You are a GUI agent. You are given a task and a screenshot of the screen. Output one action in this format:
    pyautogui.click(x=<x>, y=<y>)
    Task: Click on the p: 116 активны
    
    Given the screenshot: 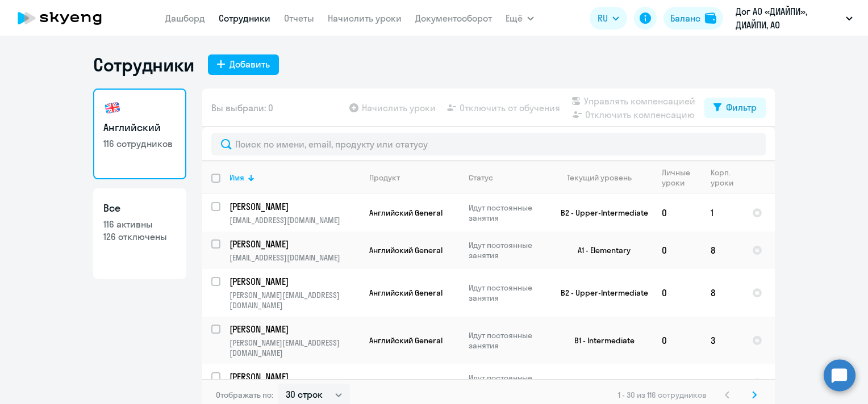 What is the action you would take?
    pyautogui.click(x=140, y=224)
    